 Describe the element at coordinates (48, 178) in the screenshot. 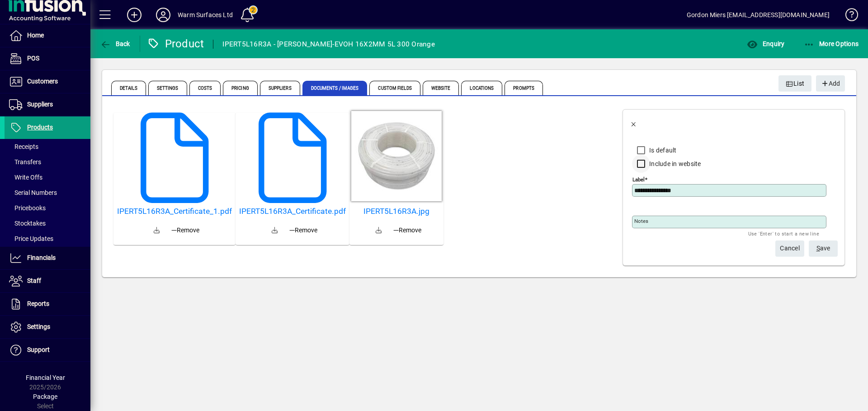

I see `a: Write Offs` at that location.